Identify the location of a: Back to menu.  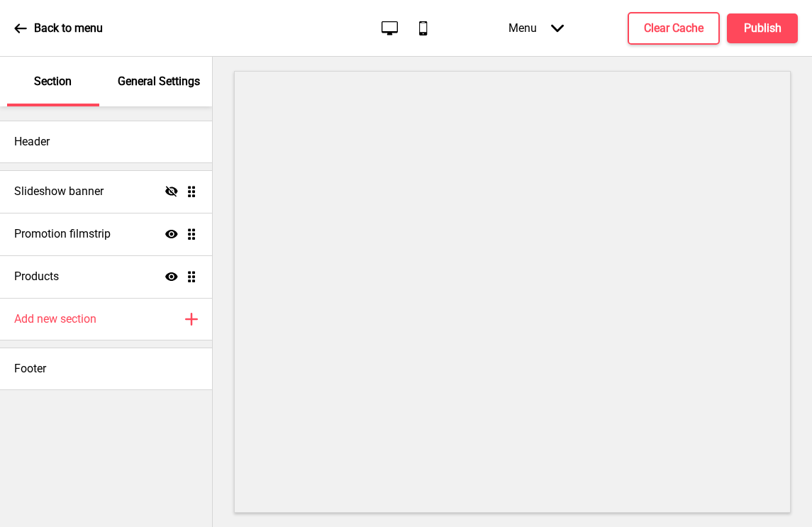
(58, 29).